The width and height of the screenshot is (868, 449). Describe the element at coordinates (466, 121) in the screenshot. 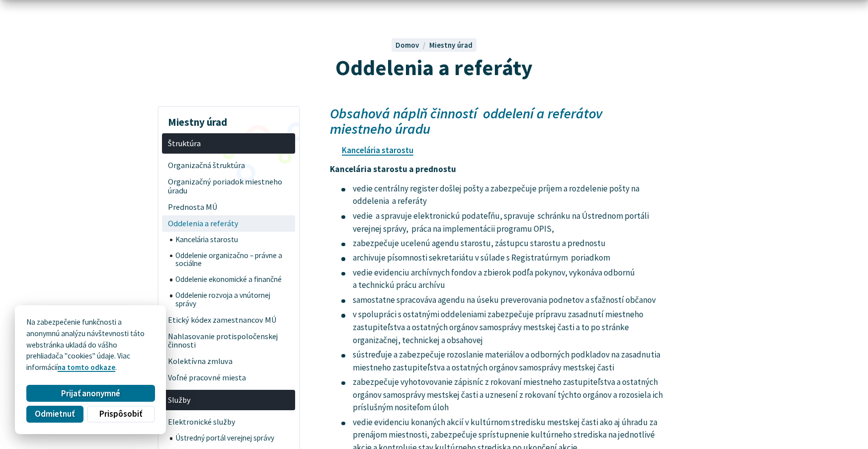

I see `em: Obsahová náplň činností oddelení a referátov miestneho úradu` at that location.